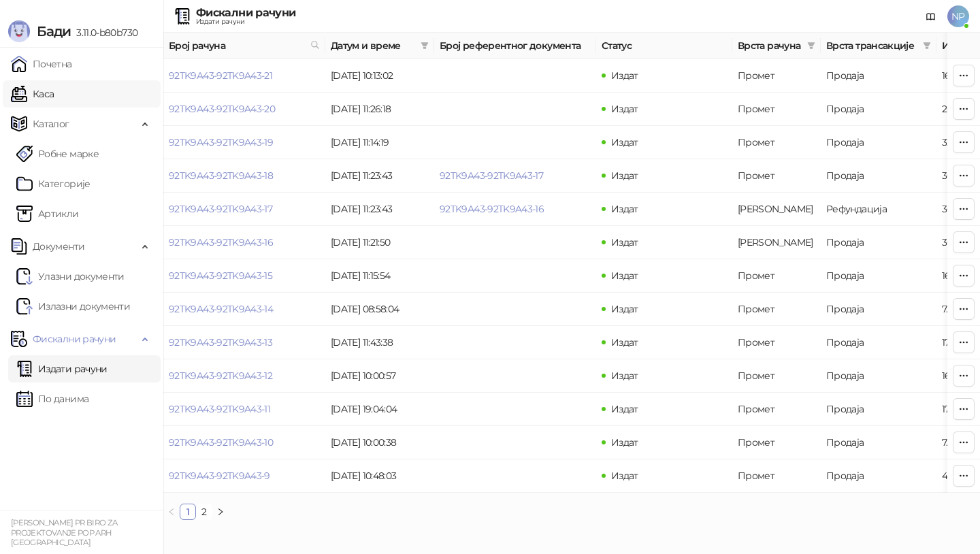  What do you see at coordinates (244, 142) in the screenshot?
I see `td: 92TK9A43-92TK9A43-19` at bounding box center [244, 142].